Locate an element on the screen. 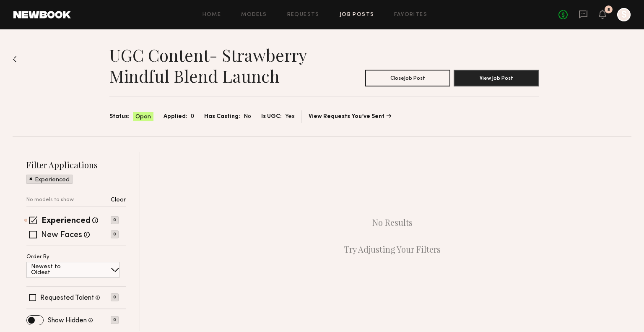 The image size is (644, 332). span: Open is located at coordinates (143, 117).